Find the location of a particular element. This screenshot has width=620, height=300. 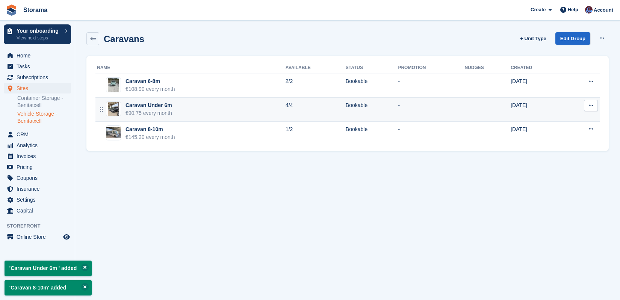

span: Coupons is located at coordinates (39, 178).